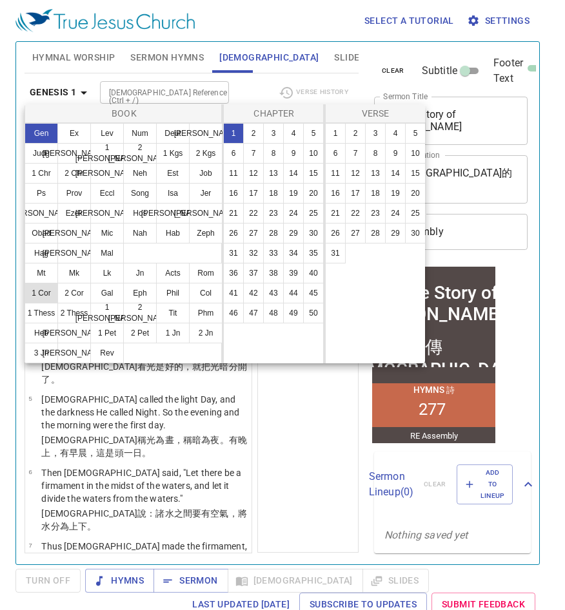 This screenshot has width=565, height=610. I want to click on button: Eccl, so click(107, 193).